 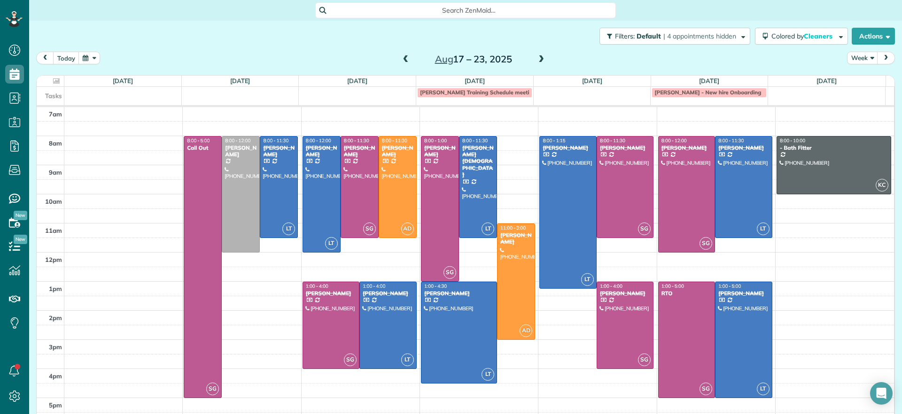 What do you see at coordinates (55, 289) in the screenshot?
I see `span: 1pm` at bounding box center [55, 289].